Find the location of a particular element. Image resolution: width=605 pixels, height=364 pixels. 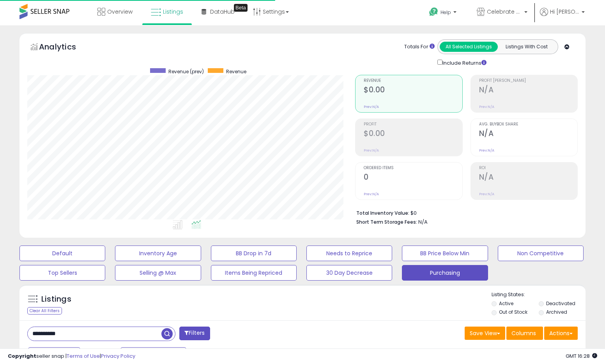

li: $0 is located at coordinates (464, 212).